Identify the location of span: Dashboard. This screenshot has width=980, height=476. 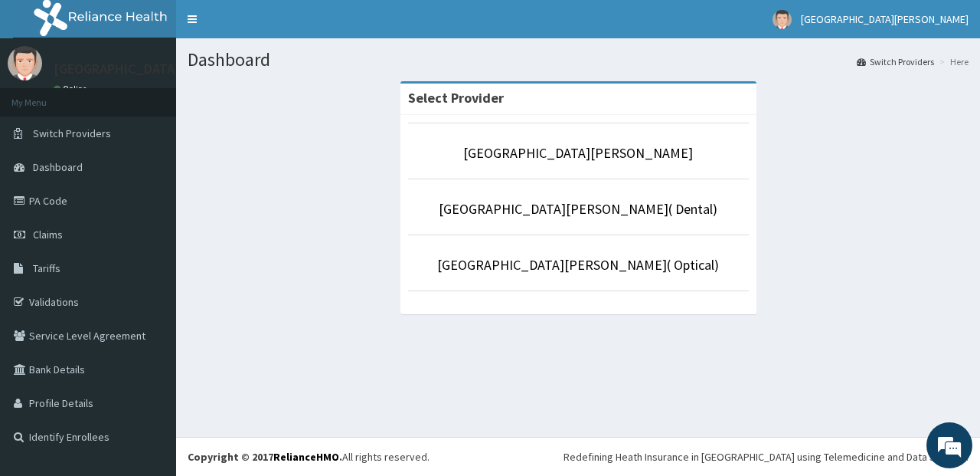
(58, 167).